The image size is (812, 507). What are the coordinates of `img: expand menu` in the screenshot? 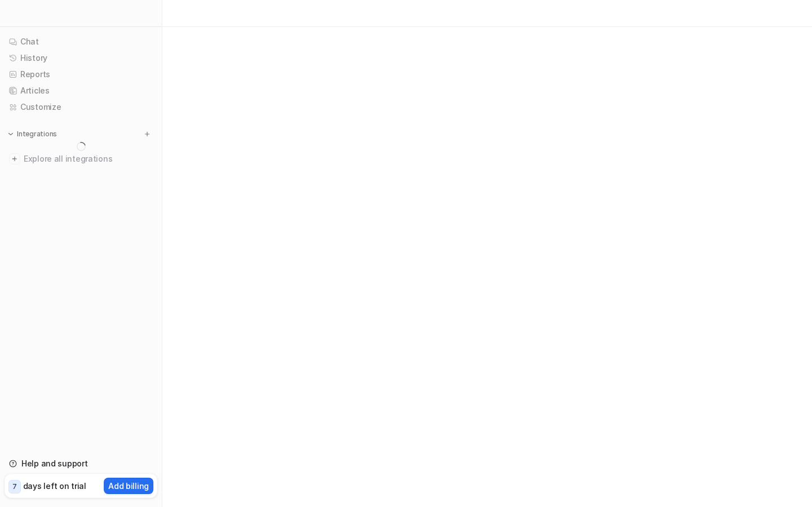 It's located at (11, 134).